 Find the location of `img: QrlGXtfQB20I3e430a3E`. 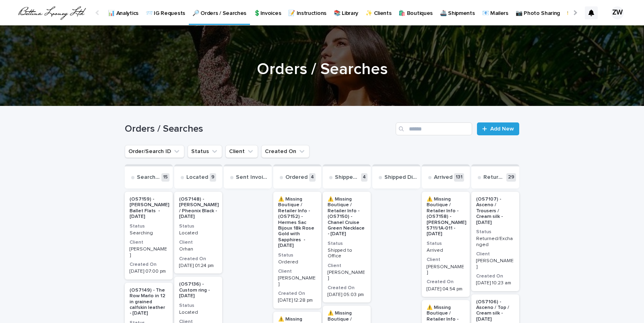

img: QrlGXtfQB20I3e430a3E is located at coordinates (51, 13).